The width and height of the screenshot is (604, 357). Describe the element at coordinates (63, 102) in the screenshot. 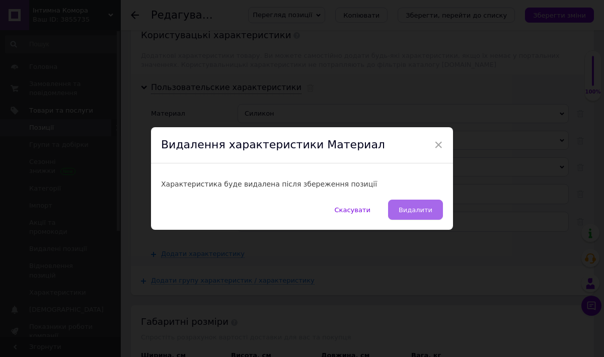

I see `strong: фистинга` at that location.